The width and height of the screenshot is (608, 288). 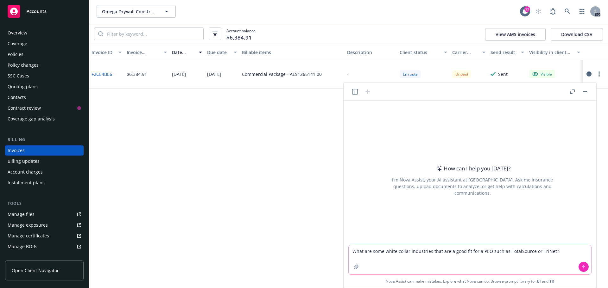 I want to click on svg: Search, so click(x=101, y=34).